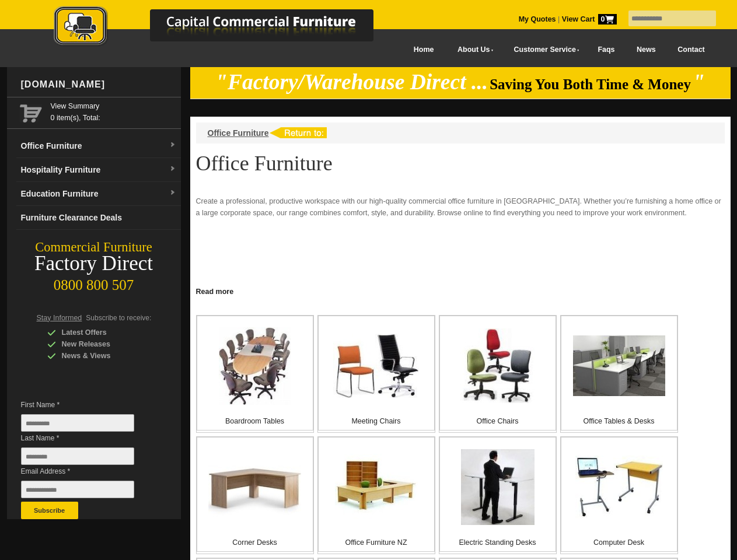  Describe the element at coordinates (98, 194) in the screenshot. I see `a: Education Furnituredropdown` at that location.